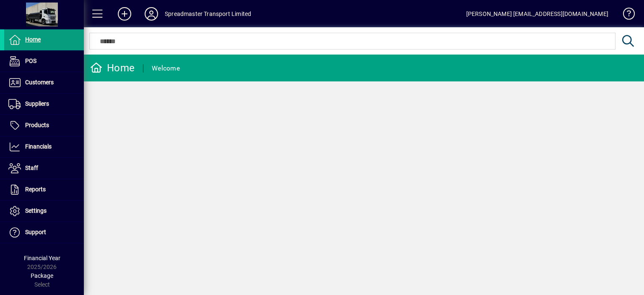  What do you see at coordinates (31, 61) in the screenshot?
I see `span: POS` at bounding box center [31, 61].